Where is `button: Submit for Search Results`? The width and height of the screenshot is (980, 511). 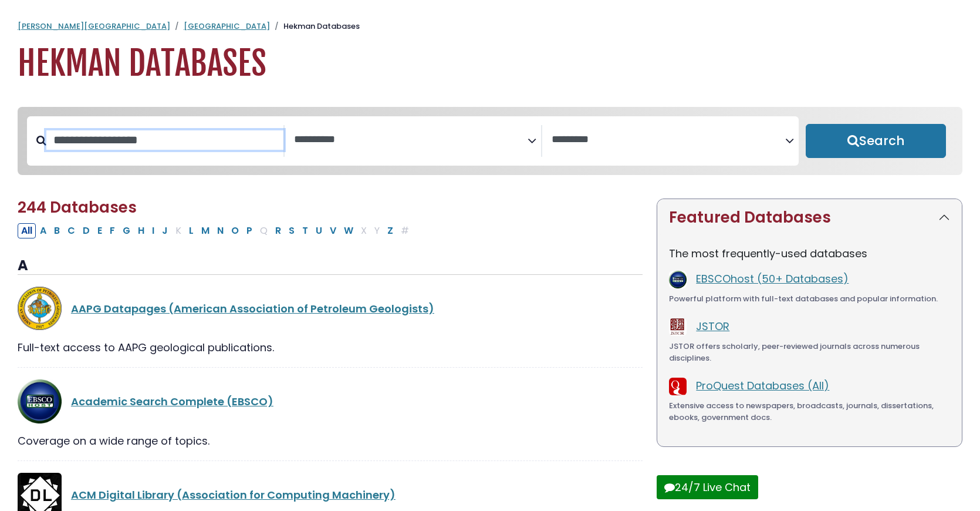
button: Submit for Search Results is located at coordinates (876, 141).